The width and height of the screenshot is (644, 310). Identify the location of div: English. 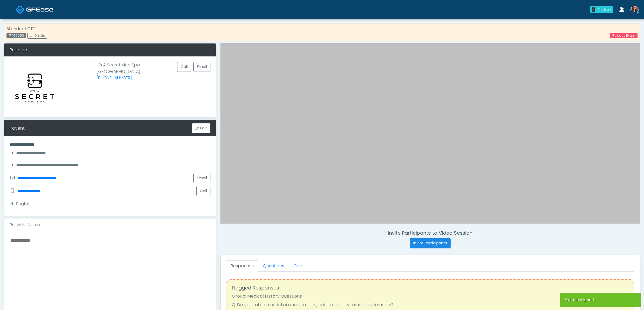
(20, 204).